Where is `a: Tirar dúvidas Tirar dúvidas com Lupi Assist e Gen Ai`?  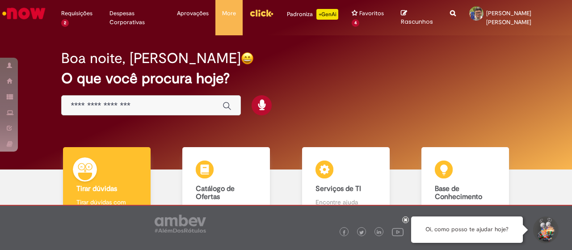
a: Tirar dúvidas Tirar dúvidas com Lupi Assist e Gen Ai is located at coordinates (107, 185).